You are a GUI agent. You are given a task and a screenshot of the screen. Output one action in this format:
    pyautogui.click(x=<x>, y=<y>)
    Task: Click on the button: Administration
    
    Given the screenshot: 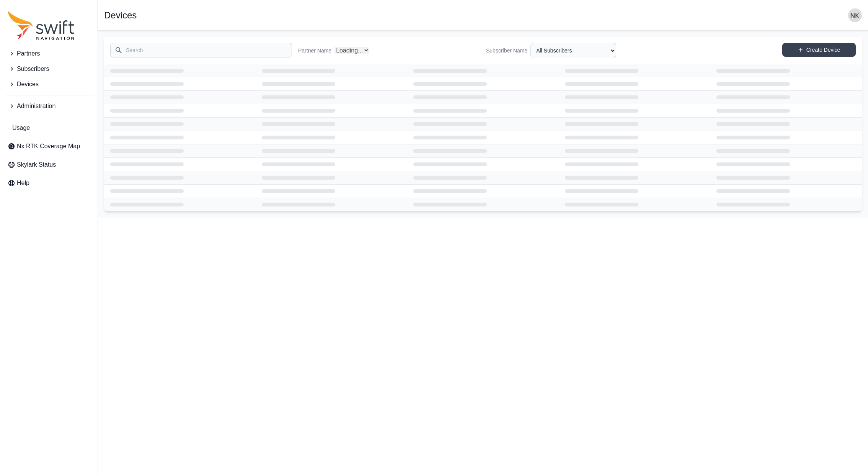 What is the action you would take?
    pyautogui.click(x=48, y=106)
    